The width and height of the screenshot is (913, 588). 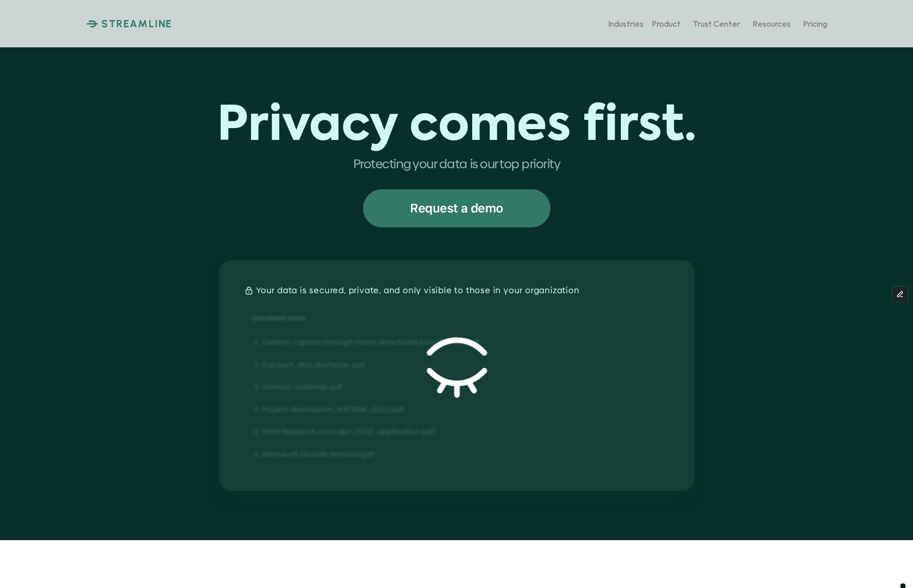 I want to click on p: Document name, so click(x=278, y=318).